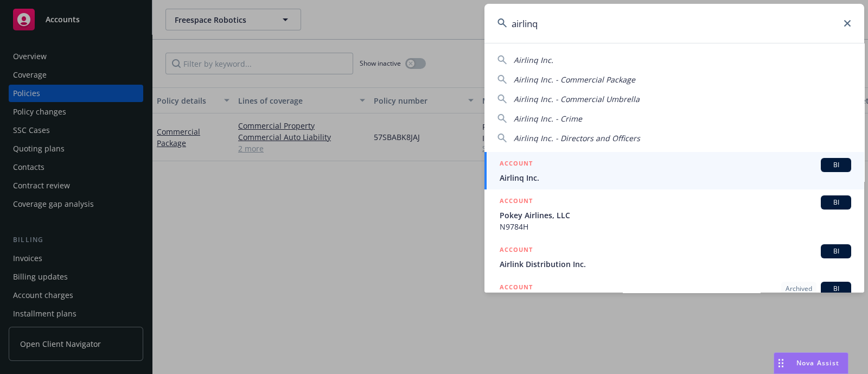 The image size is (868, 374). I want to click on a: ACCOUNTArchivedBI, so click(674, 294).